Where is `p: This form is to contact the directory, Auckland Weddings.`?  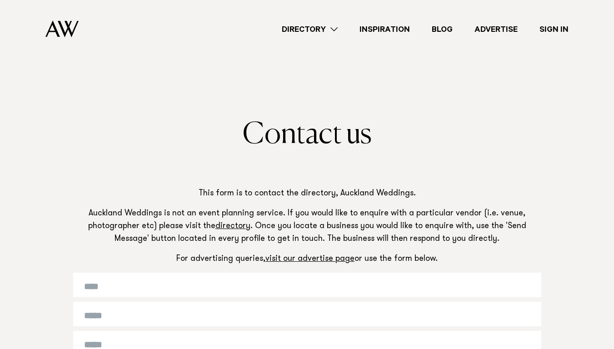 p: This form is to contact the directory, Auckland Weddings. is located at coordinates (307, 194).